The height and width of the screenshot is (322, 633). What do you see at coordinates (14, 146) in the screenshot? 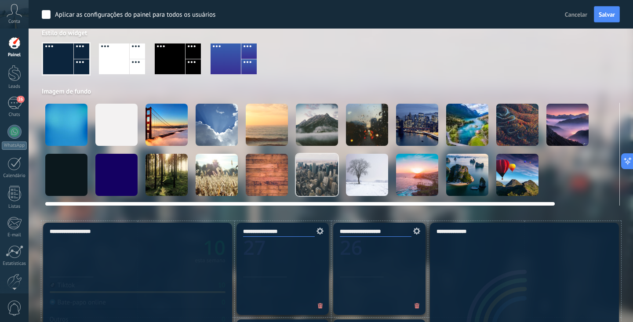
I see `div: WhatsApp` at bounding box center [14, 146].